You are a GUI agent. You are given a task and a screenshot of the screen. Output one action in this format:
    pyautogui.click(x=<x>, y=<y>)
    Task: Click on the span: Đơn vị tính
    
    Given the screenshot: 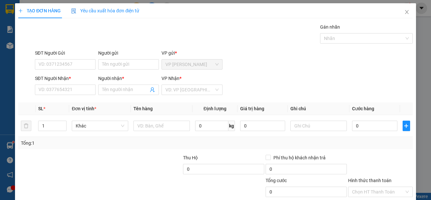 What is the action you would take?
    pyautogui.click(x=84, y=109)
    